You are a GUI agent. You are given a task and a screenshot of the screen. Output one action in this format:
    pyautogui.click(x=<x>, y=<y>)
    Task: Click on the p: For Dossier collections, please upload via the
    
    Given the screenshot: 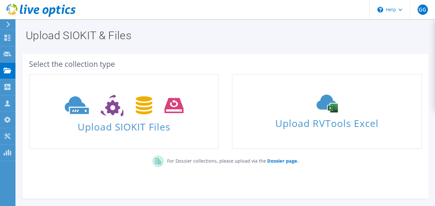 What is the action you would take?
    pyautogui.click(x=231, y=160)
    